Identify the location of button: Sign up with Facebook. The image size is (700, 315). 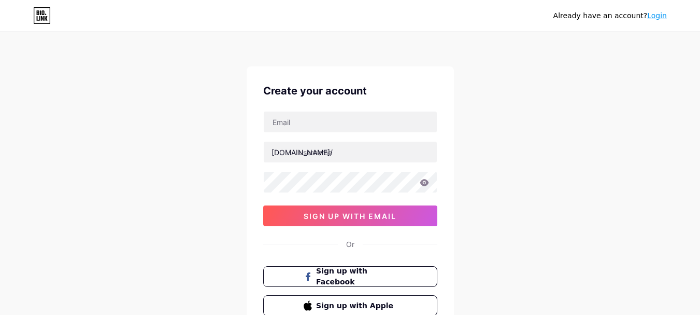
(350, 276).